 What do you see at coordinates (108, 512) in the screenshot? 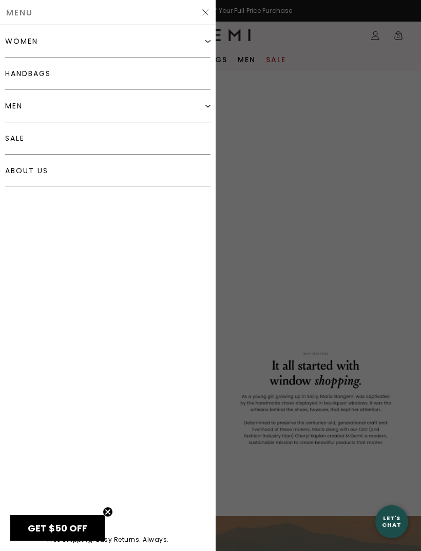
I see `button: Close teaser` at bounding box center [108, 512].